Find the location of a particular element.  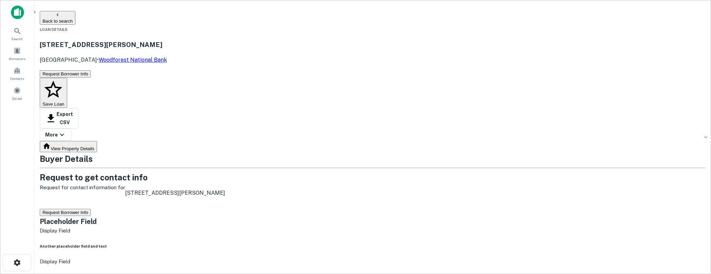

a: Search is located at coordinates (17, 34).